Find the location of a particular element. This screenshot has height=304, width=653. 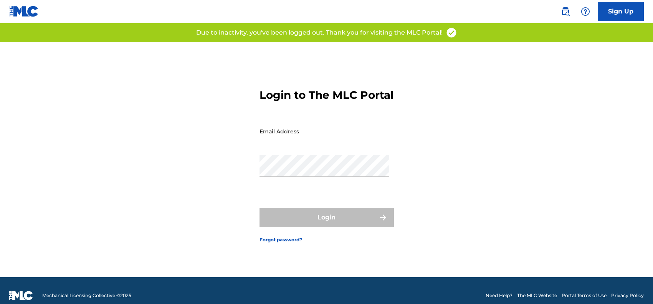

a: Privacy Policy is located at coordinates (627, 295).